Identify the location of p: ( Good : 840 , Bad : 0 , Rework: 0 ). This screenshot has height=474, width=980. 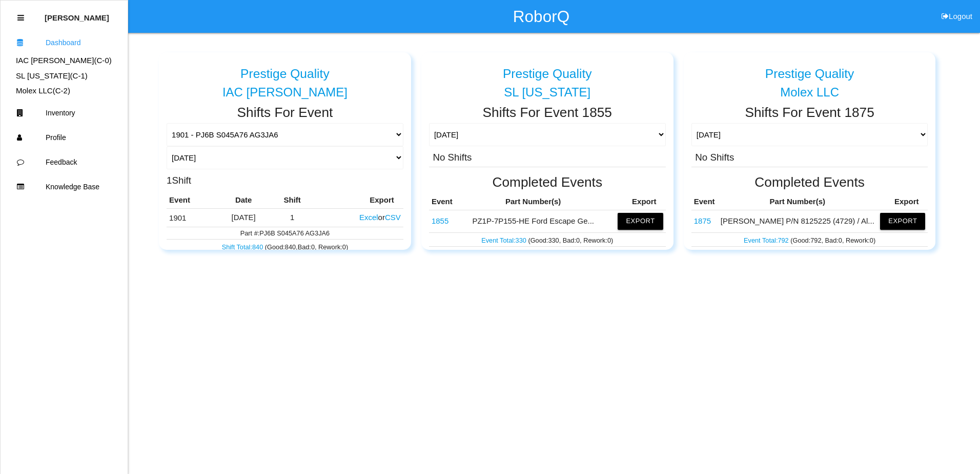
(285, 246).